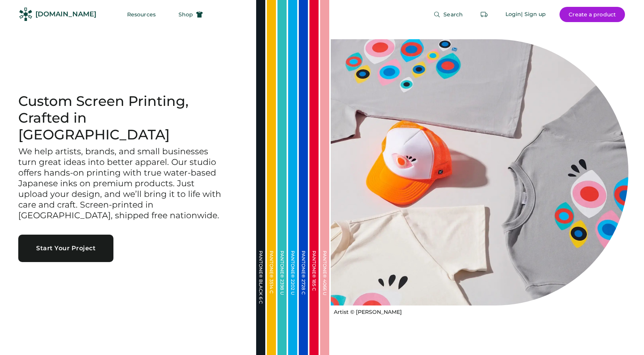 This screenshot has width=644, height=355. I want to click on button: Create a product, so click(592, 14).